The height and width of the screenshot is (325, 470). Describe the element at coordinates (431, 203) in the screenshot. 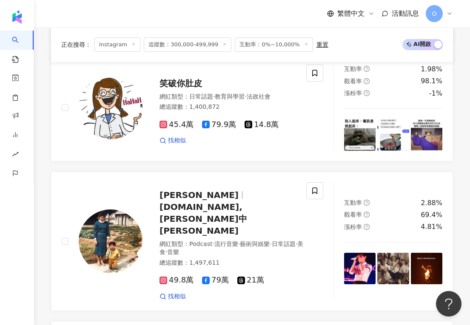

I see `div: 2.88%` at that location.